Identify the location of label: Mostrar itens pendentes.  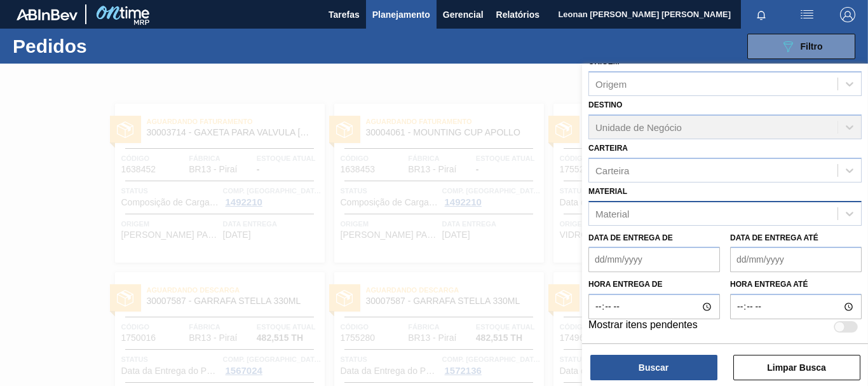
(642, 327).